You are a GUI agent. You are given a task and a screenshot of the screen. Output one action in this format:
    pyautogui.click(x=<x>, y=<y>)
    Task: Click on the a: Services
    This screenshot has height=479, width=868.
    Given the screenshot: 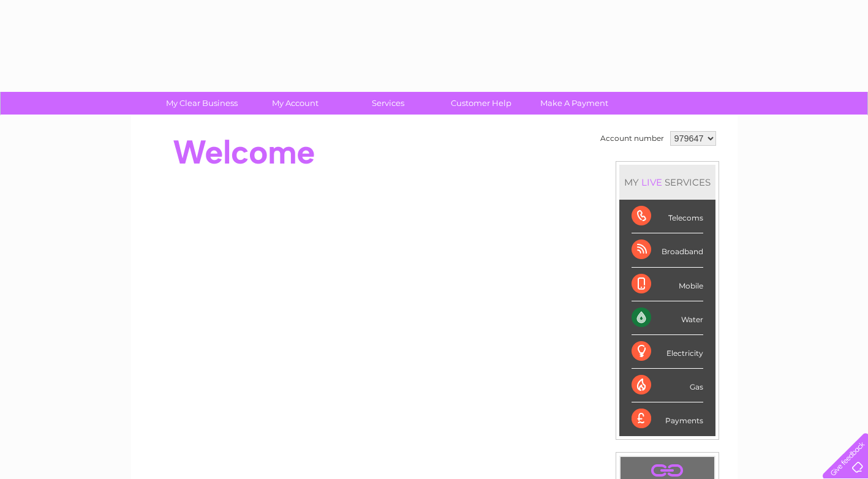 What is the action you would take?
    pyautogui.click(x=387, y=103)
    